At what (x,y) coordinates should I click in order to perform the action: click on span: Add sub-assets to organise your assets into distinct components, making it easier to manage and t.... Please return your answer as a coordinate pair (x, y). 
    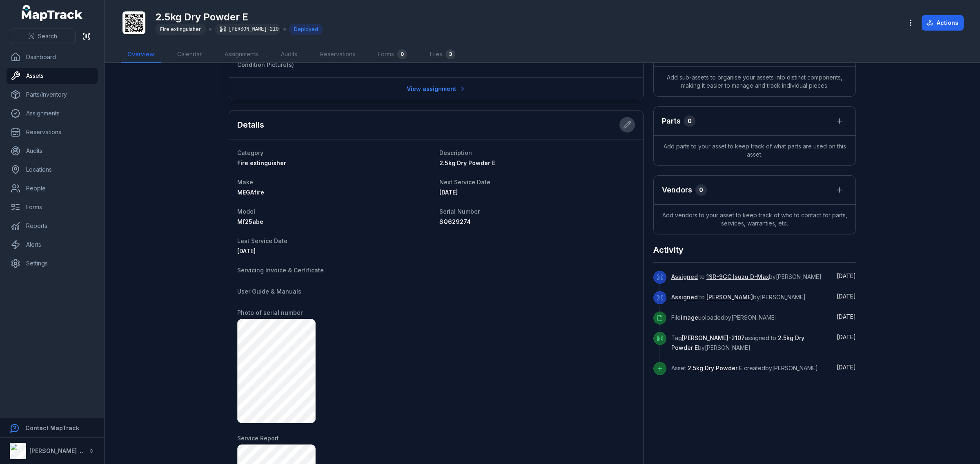
    Looking at the image, I should click on (754, 82).